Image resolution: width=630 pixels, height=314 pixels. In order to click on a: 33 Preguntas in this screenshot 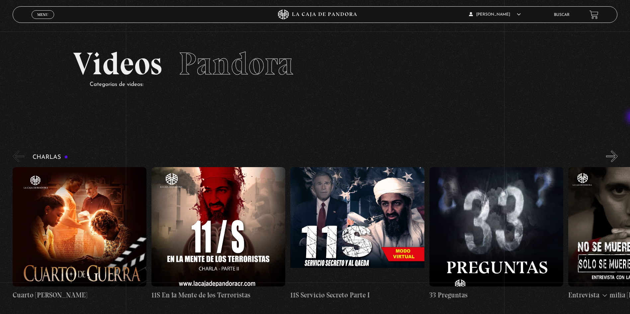, I will do `click(496, 234)`.